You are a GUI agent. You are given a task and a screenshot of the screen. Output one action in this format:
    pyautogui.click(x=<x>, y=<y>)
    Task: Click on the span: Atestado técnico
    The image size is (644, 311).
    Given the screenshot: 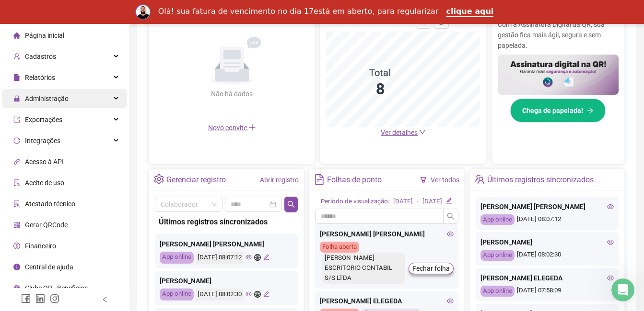 What is the action you would take?
    pyautogui.click(x=50, y=204)
    